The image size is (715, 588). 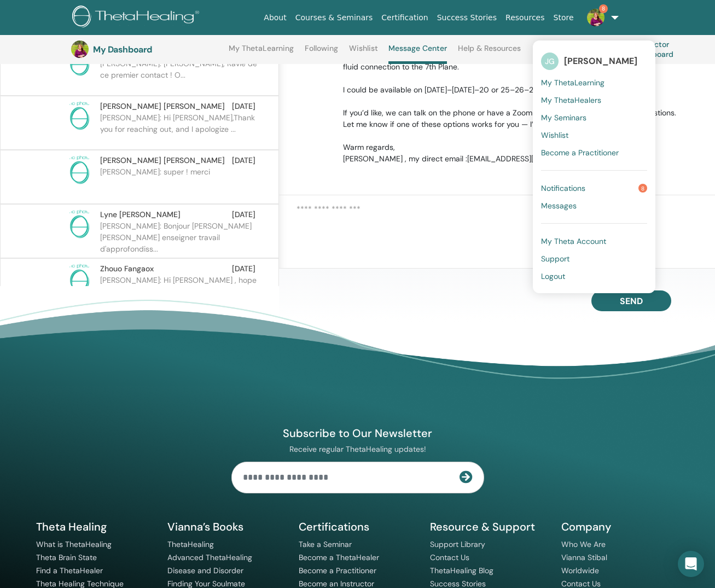 I want to click on h5: Resource & Support, so click(x=489, y=527).